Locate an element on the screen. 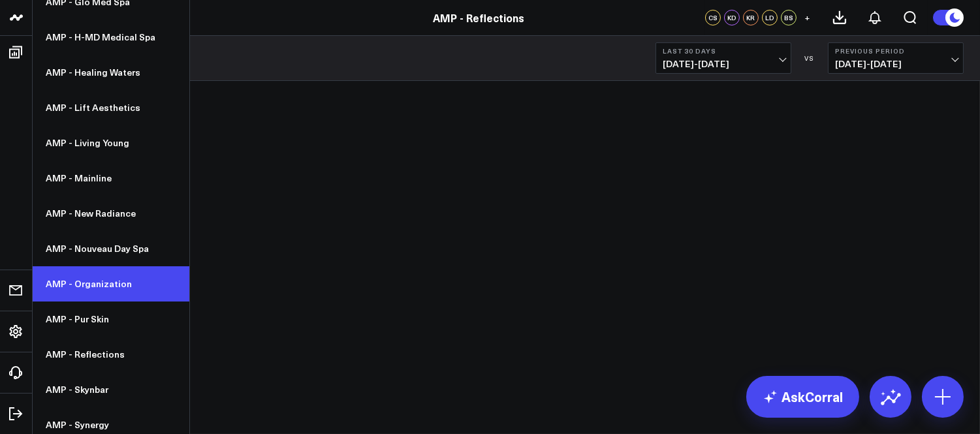 Image resolution: width=980 pixels, height=434 pixels. a: AMP - Skynbar is located at coordinates (111, 390).